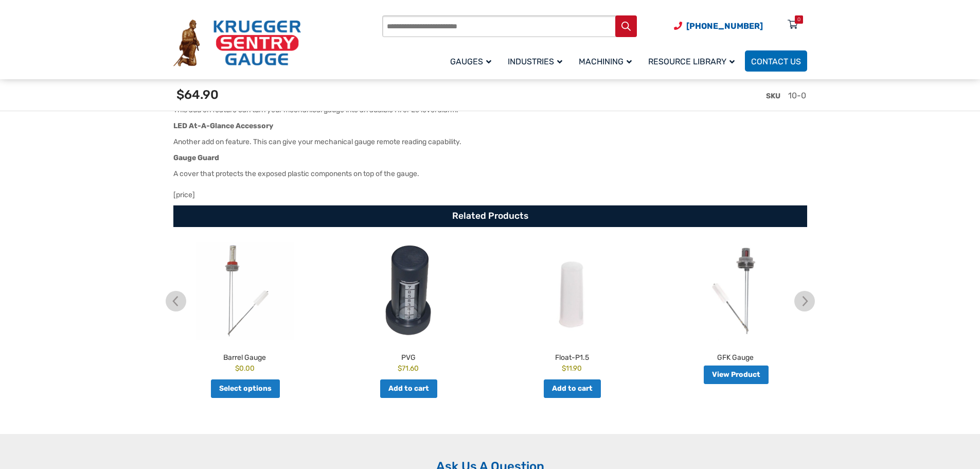  What do you see at coordinates (246, 388) in the screenshot?
I see `a: Add to cart: “Barrel Gauge”` at bounding box center [246, 388].